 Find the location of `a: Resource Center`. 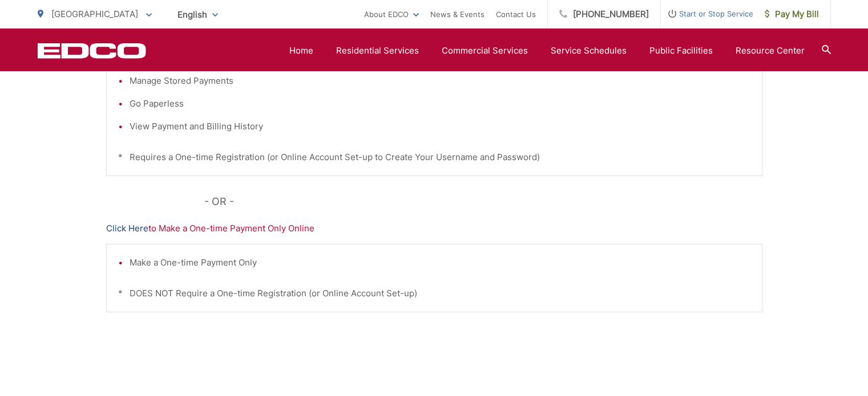

a: Resource Center is located at coordinates (770, 50).